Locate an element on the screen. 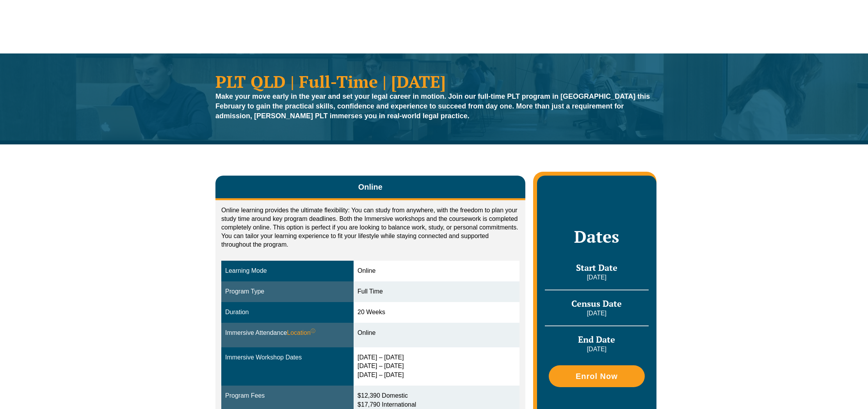 This screenshot has height=409, width=868. sup: ⓘ is located at coordinates (313, 331).